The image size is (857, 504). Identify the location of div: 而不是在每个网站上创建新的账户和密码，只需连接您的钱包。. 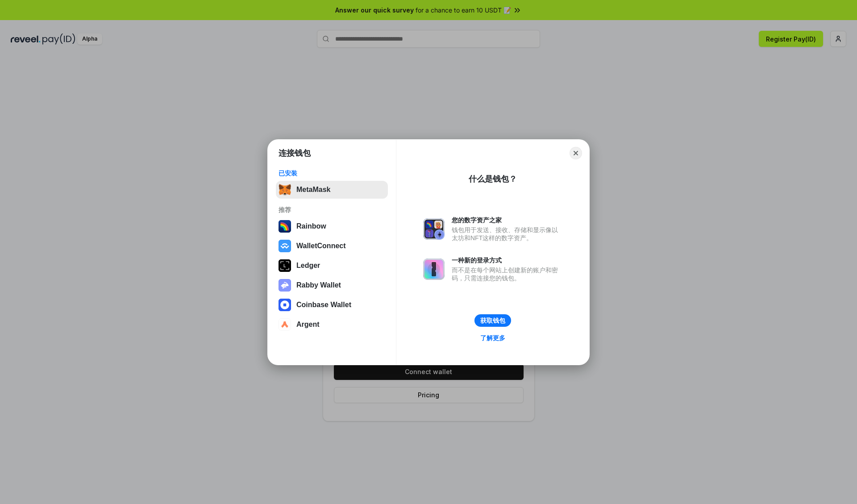
(507, 274).